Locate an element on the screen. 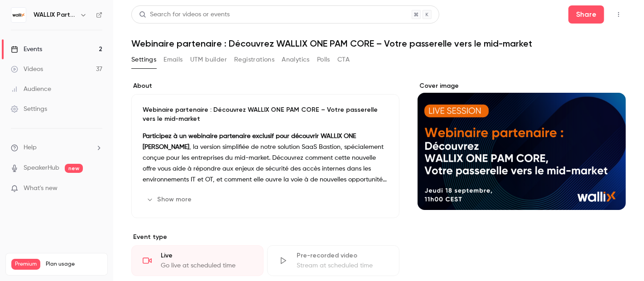 The image size is (644, 281). div: LiveGo live at scheduled time is located at coordinates (197, 261).